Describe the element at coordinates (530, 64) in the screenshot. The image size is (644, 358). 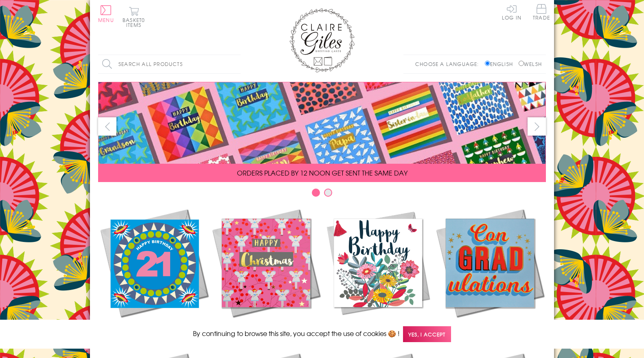
I see `label: Welsh` at that location.